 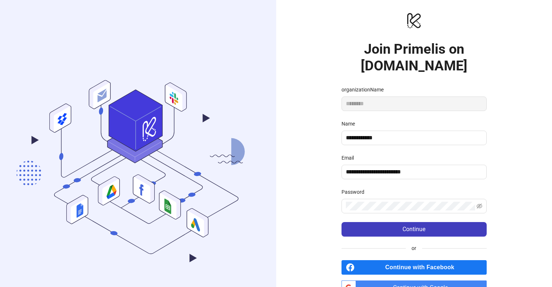 I want to click on input: Password, so click(x=410, y=206).